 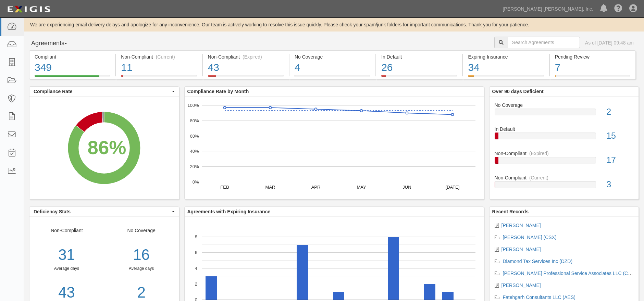 What do you see at coordinates (332, 68) in the screenshot?
I see `div: 4` at bounding box center [332, 68].